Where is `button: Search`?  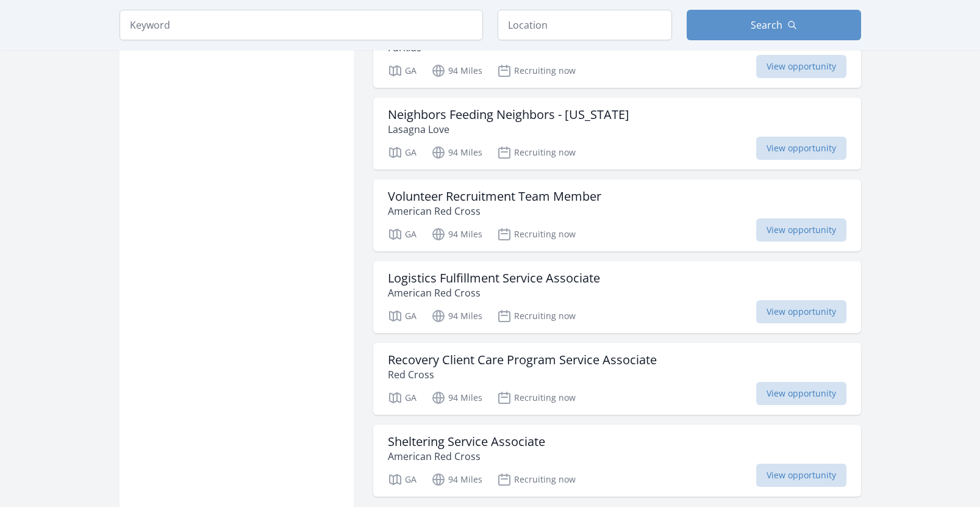 button: Search is located at coordinates (774, 25).